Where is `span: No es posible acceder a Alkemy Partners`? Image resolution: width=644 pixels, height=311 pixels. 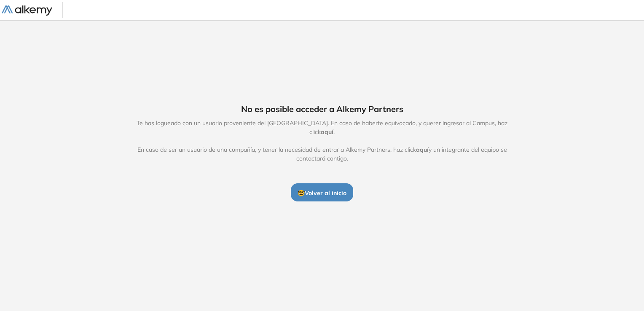 span: No es posible acceder a Alkemy Partners is located at coordinates (322, 109).